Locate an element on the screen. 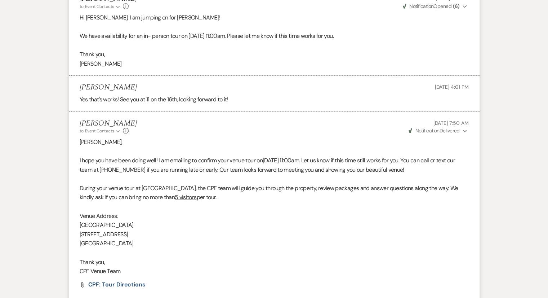  p: Yes that’s works! See you at 11 on the 16th, looking forward to it! is located at coordinates (274, 99).